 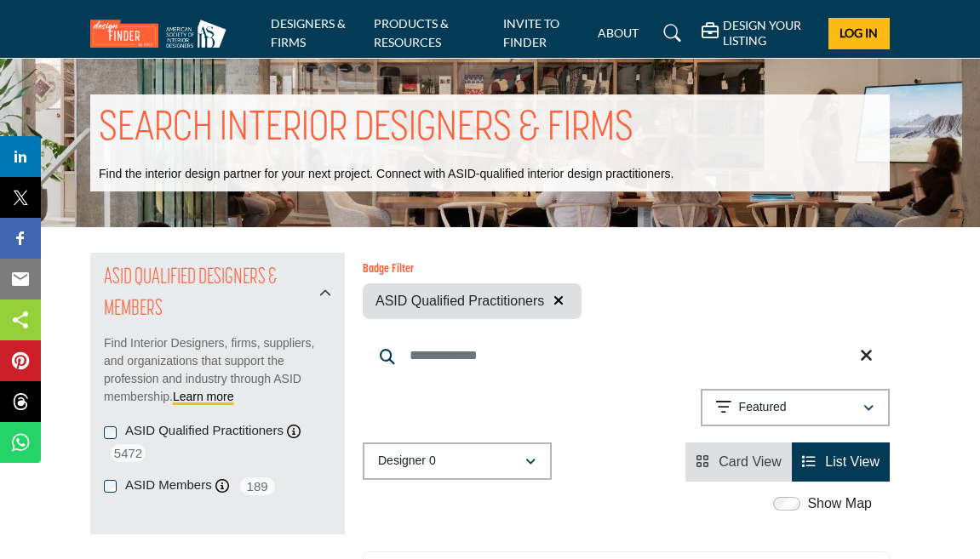 I want to click on li: List View, so click(x=840, y=462).